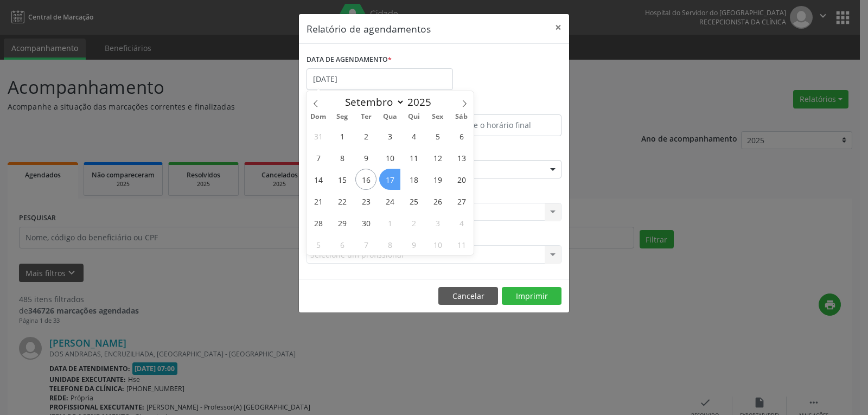  Describe the element at coordinates (389, 223) in the screenshot. I see `span: Outubro 1, 2025` at that location.